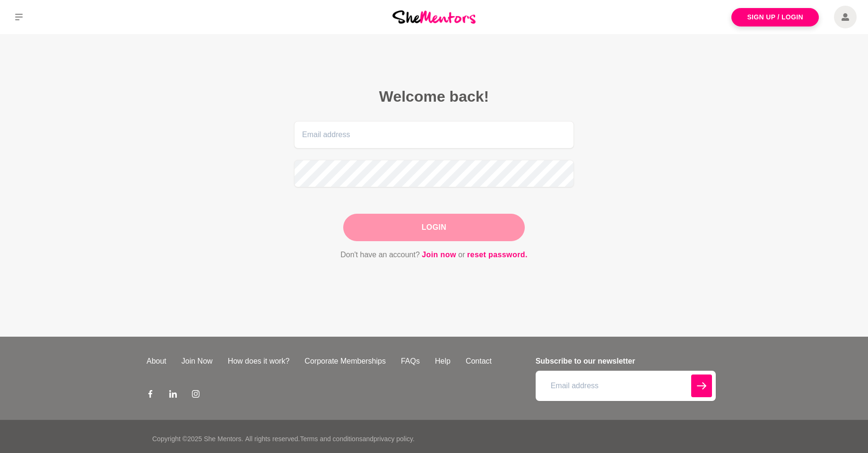  Describe the element at coordinates (329, 439) in the screenshot. I see `p: All rights reserved. and .` at that location.